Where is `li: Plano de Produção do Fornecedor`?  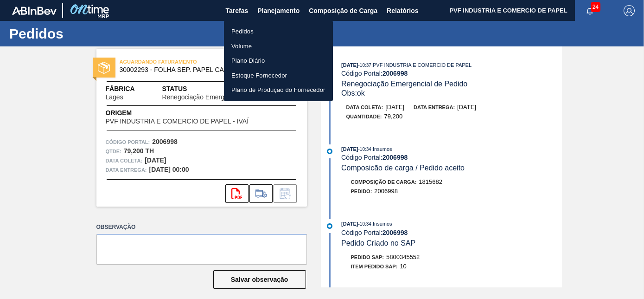
li: Plano de Produção do Fornecedor is located at coordinates (279, 90).